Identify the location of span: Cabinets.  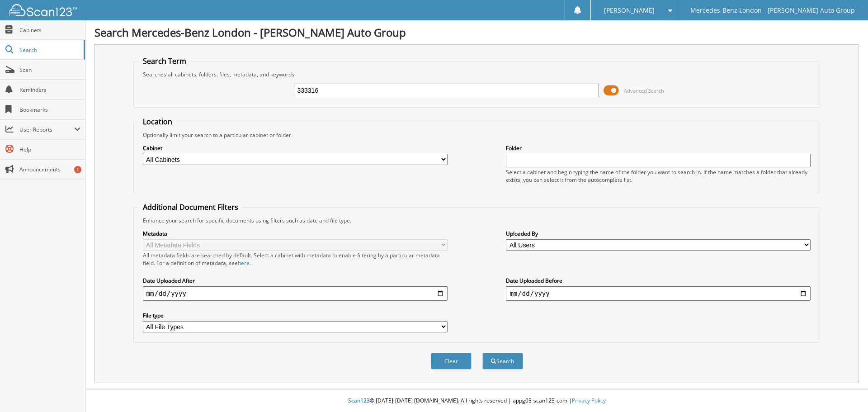
(50, 30).